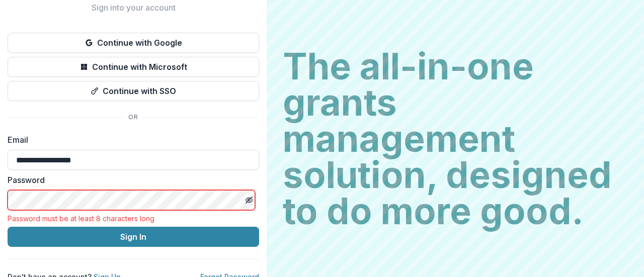  What do you see at coordinates (133, 67) in the screenshot?
I see `button: Continue with Microsoft` at bounding box center [133, 67].